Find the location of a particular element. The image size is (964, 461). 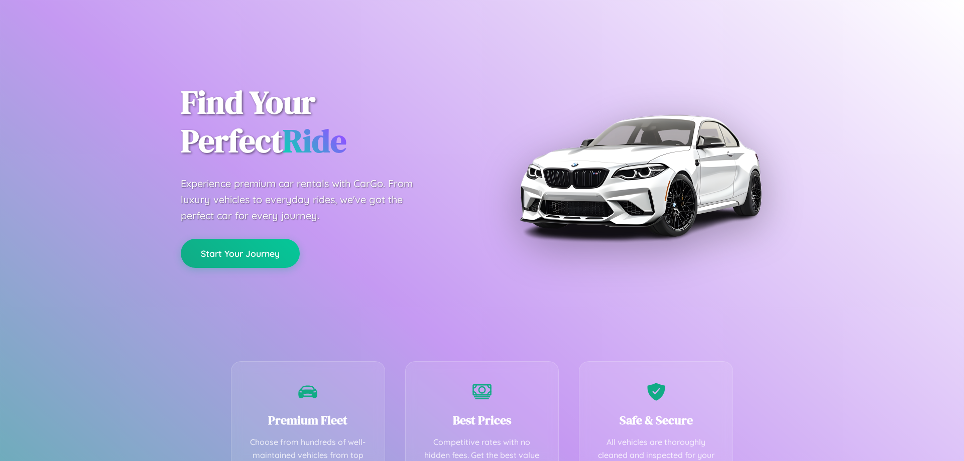

h3: Safe & Secure is located at coordinates (656, 420).